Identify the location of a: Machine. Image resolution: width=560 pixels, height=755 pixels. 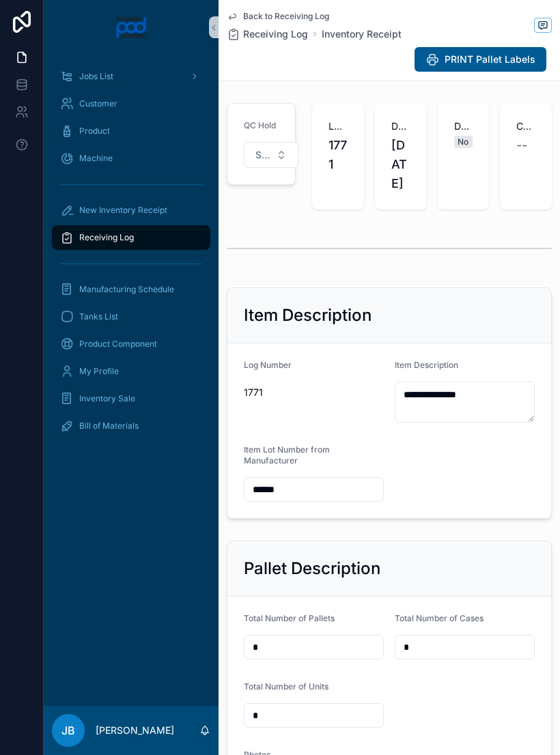
(131, 158).